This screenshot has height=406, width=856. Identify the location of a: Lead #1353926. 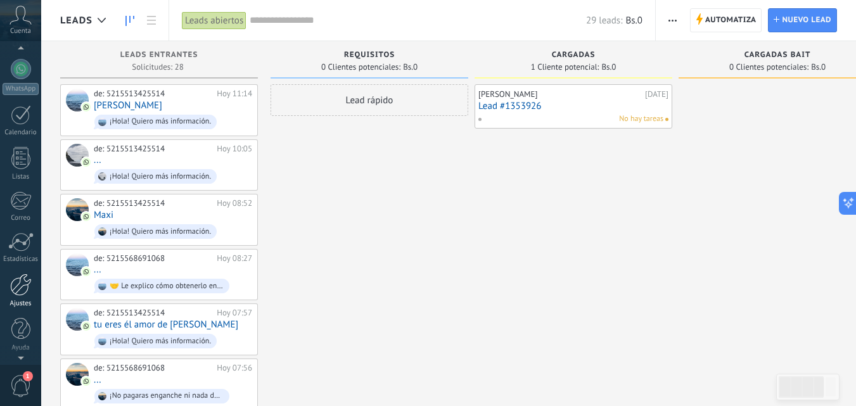
(574, 106).